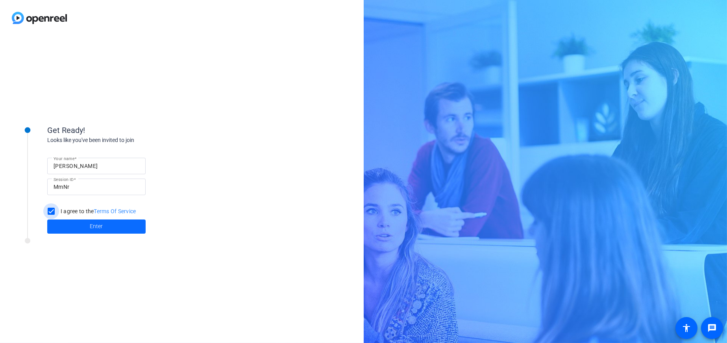 The image size is (727, 343). Describe the element at coordinates (63, 180) in the screenshot. I see `mat-label: Session ID` at that location.